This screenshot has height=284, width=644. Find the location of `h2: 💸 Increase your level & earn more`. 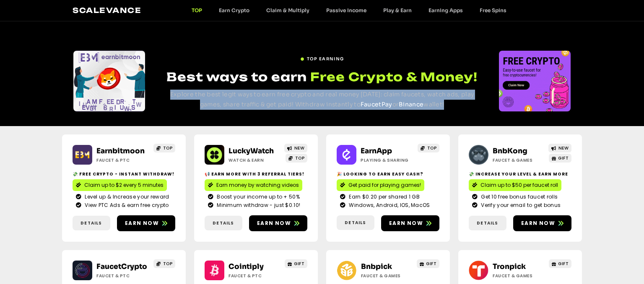

h2: 💸 Increase your level & earn more is located at coordinates (520, 174).